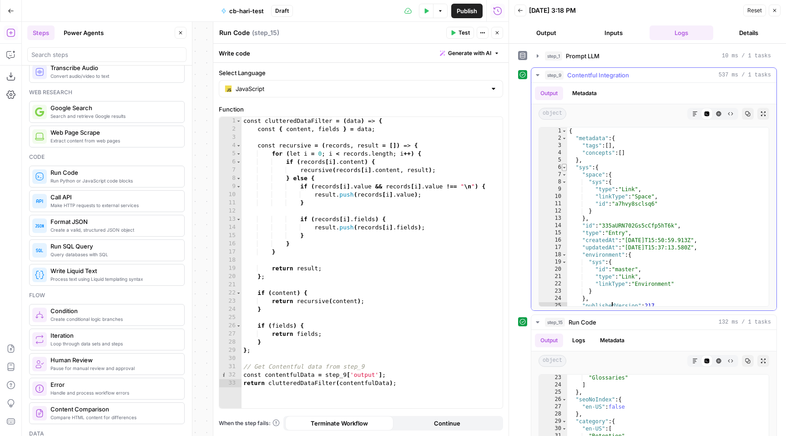 This screenshot has width=786, height=436. I want to click on span: Extract content from web pages, so click(114, 141).